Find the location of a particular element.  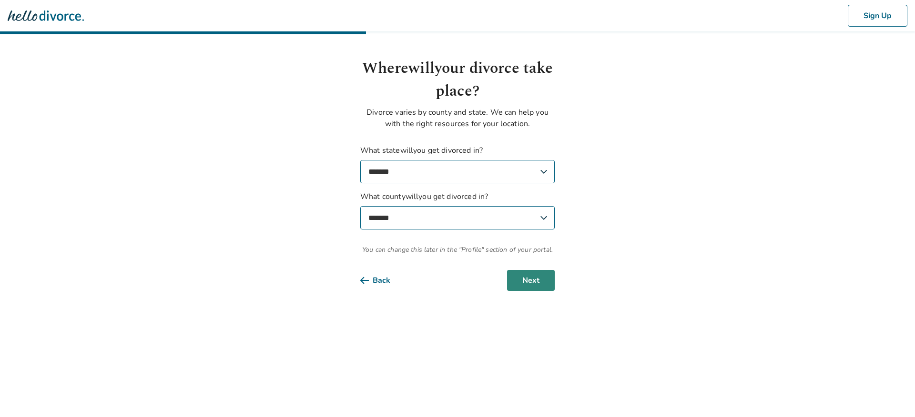

button: Back is located at coordinates (383, 281).